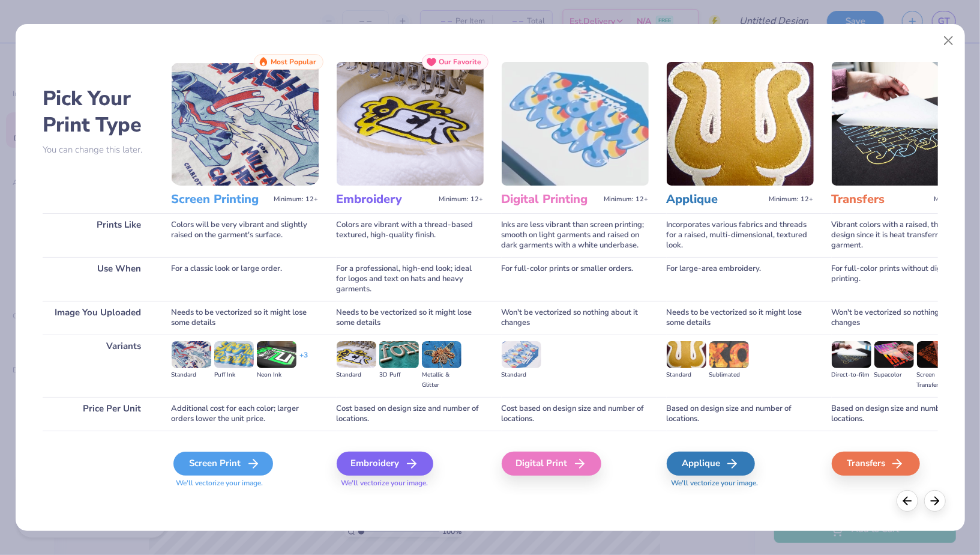 This screenshot has height=555, width=980. I want to click on h3: Embroidery, so click(385, 199).